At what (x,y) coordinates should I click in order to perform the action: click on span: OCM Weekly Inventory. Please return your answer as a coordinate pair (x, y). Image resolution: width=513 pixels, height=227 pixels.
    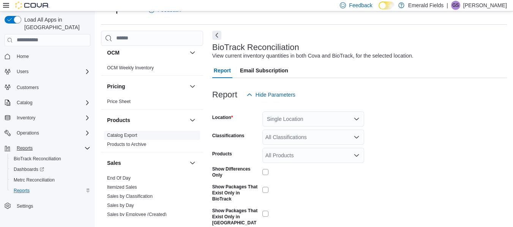
    Looking at the image, I should click on (130, 68).